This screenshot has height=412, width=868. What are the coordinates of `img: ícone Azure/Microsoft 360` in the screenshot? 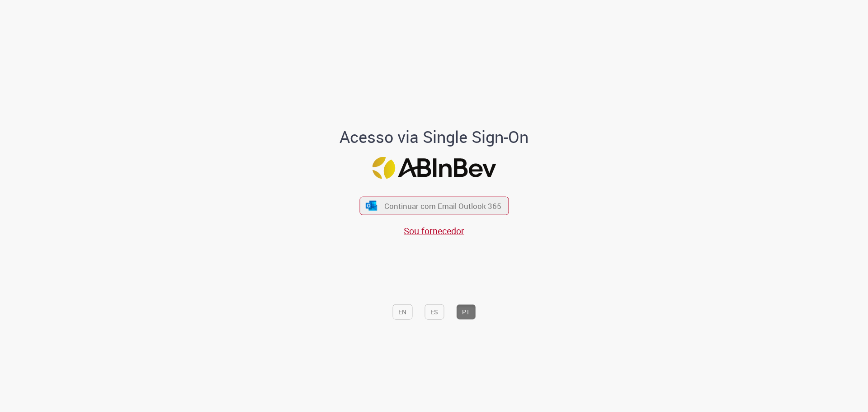 It's located at (371, 205).